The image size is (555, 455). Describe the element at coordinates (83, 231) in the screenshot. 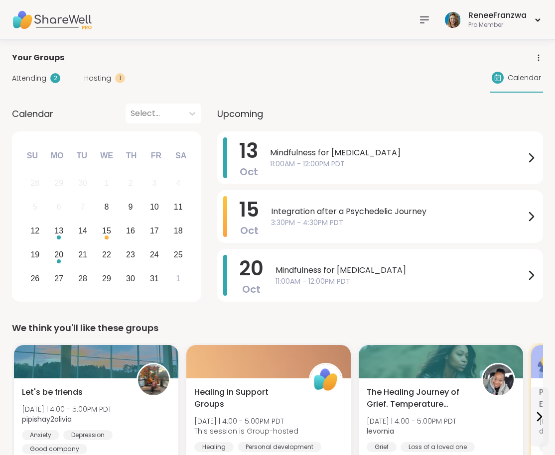

I see `div: Choose Tuesday, October 14th, 2025` at that location.